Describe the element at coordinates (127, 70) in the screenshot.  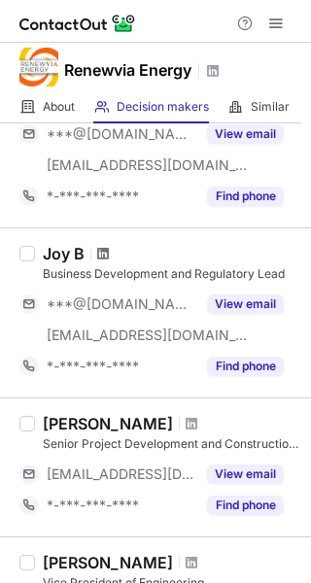
I see `h1: Renewvia Energy` at that location.